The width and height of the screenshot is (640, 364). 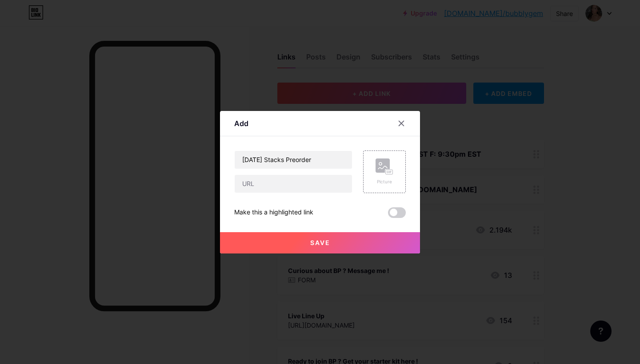 I want to click on div: Make this a highlighted link, so click(x=274, y=213).